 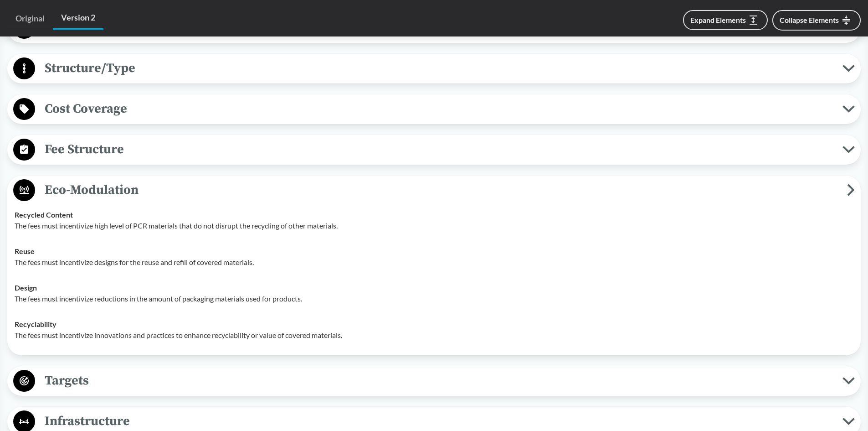 I want to click on p: The fees must incentivize innovations and practices to enhance recyclability or value of covered ..., so click(x=434, y=335).